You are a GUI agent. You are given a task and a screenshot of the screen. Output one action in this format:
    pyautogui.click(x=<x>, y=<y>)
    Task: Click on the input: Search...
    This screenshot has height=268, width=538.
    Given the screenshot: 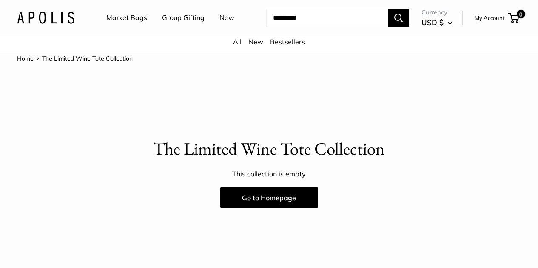 What is the action you would take?
    pyautogui.click(x=327, y=18)
    